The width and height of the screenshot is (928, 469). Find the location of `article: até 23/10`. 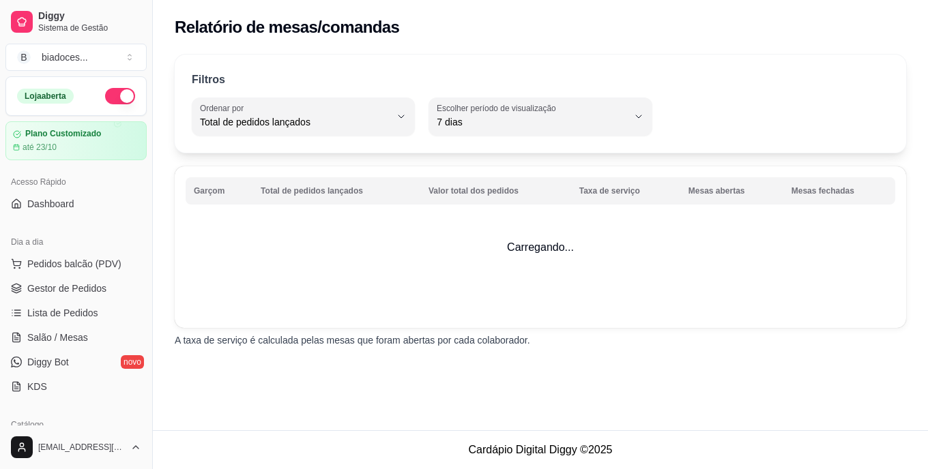

article: até 23/10 is located at coordinates (40, 147).